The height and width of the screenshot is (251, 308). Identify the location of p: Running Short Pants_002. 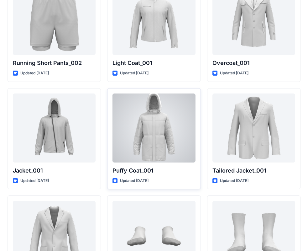
(54, 63).